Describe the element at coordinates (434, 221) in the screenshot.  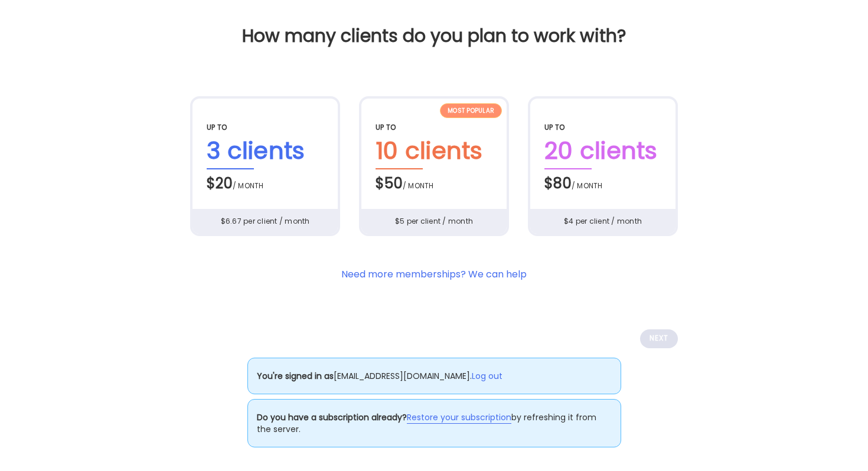
I see `div: $5 per client / month` at that location.